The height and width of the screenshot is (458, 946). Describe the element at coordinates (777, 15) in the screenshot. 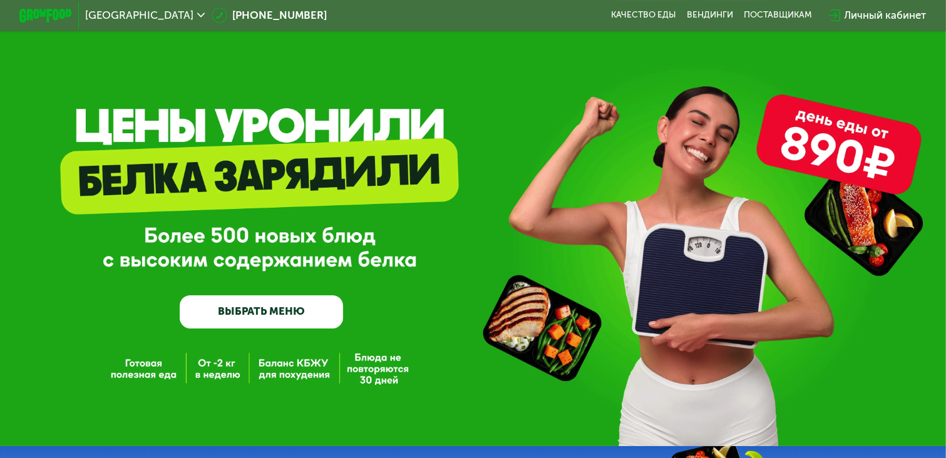

I see `div: поставщикам` at that location.